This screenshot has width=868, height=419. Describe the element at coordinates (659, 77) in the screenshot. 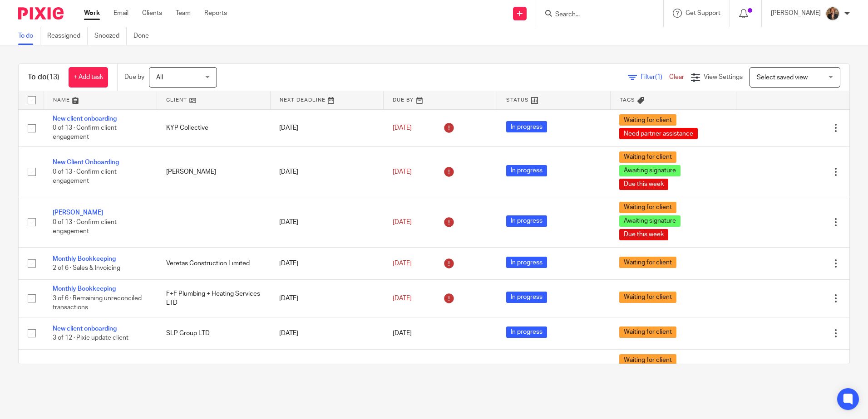

I see `span: (1)` at that location.